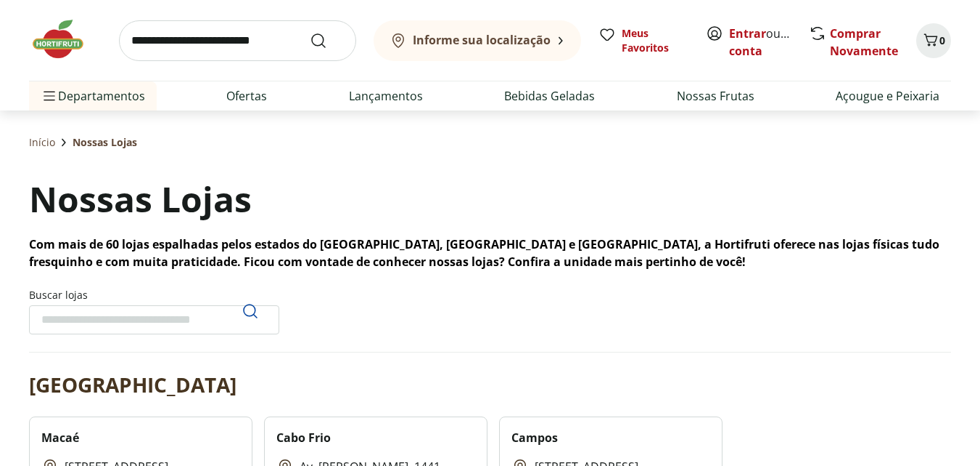 The height and width of the screenshot is (466, 980). Describe the element at coordinates (93, 96) in the screenshot. I see `span: Departamentos` at that location.